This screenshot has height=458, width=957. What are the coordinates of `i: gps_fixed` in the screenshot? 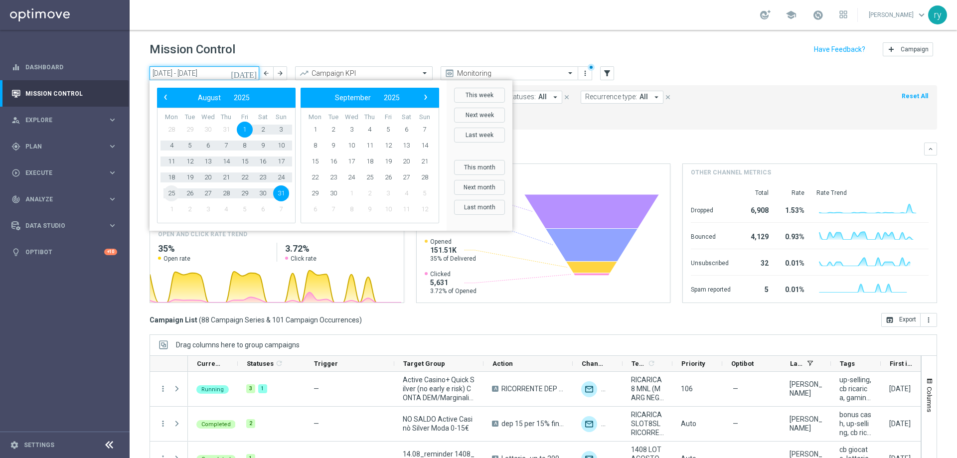 It's located at (16, 146).